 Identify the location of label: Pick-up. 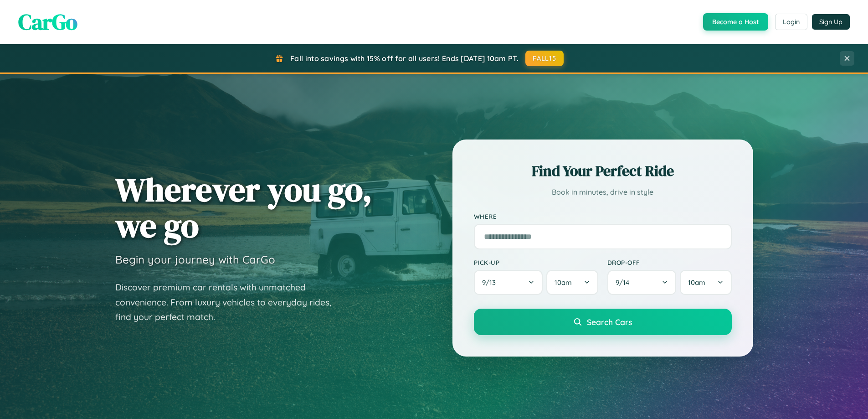
(536, 262).